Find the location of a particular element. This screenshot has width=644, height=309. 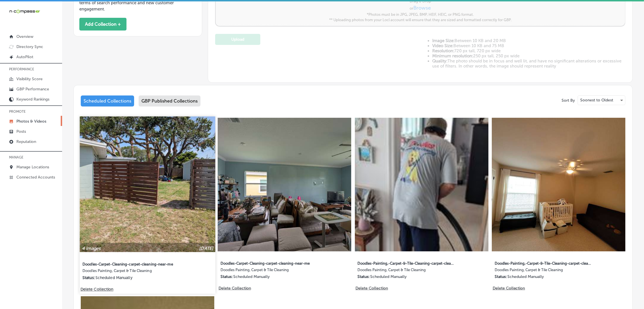

div: Scheduled Collections is located at coordinates (107, 101).